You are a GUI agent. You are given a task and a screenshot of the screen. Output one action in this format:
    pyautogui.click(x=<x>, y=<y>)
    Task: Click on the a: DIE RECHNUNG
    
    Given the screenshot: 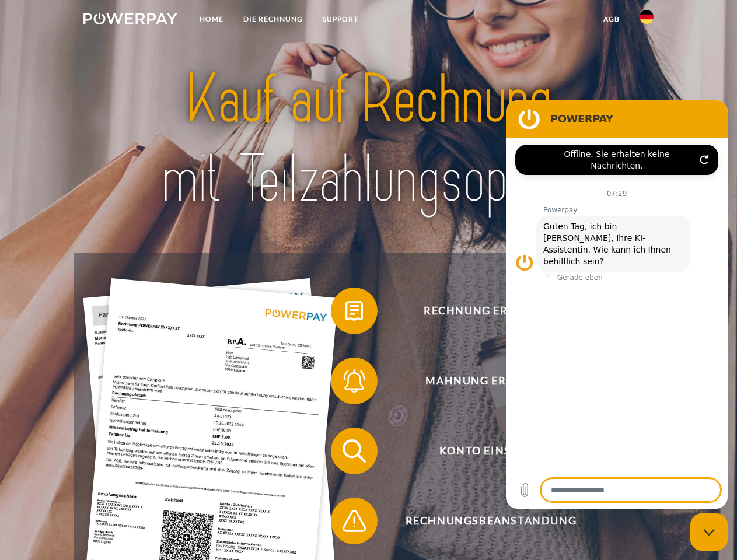 What is the action you would take?
    pyautogui.click(x=273, y=19)
    